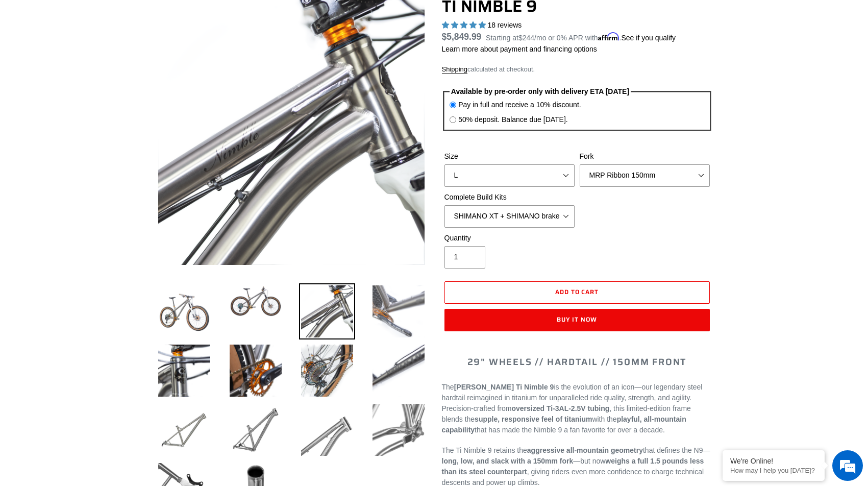  Describe the element at coordinates (465, 25) in the screenshot. I see `span: 4.89 stars` at that location.